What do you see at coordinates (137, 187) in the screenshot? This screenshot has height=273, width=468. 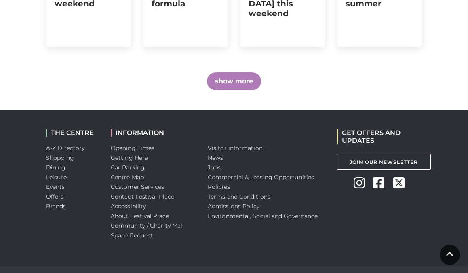 I see `a: Customer Services` at bounding box center [137, 187].